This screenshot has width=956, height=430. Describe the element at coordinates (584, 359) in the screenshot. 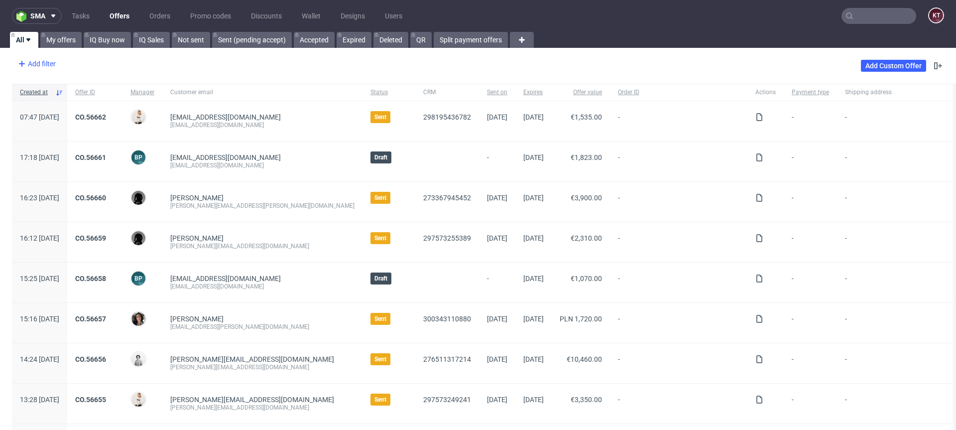

I see `span: €10,460.00` at that location.